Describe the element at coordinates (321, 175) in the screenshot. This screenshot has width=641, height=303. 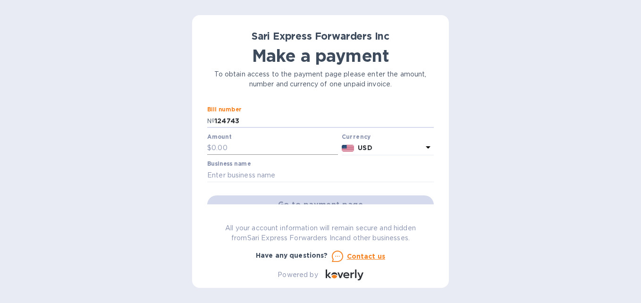
I see `input: Enter business name` at that location.